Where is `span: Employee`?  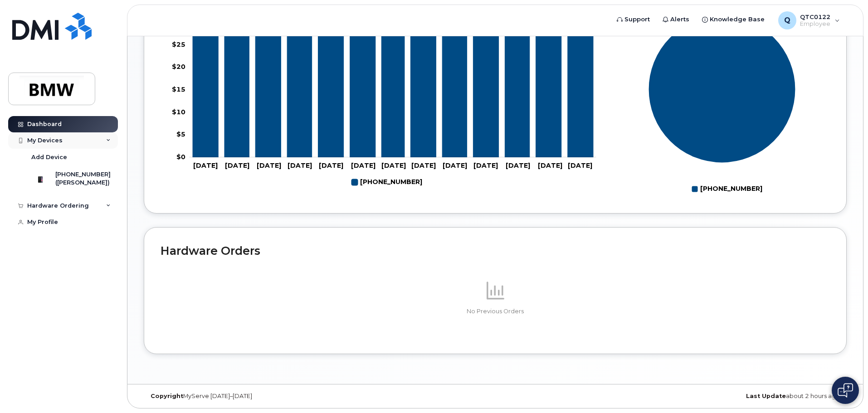
span: Employee is located at coordinates (815, 24).